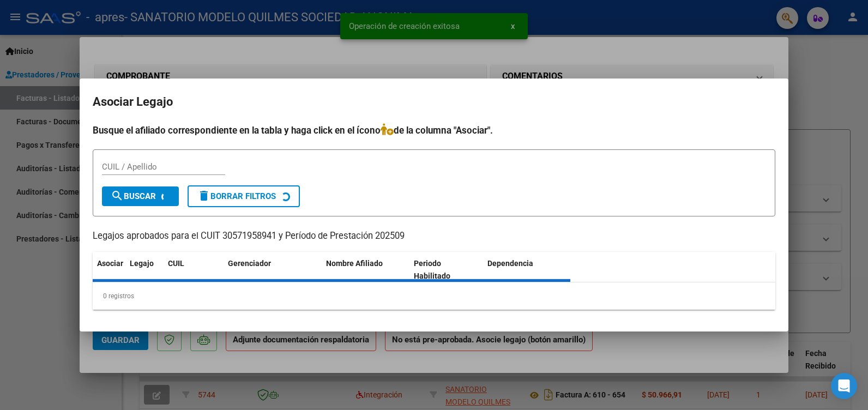 The width and height of the screenshot is (868, 410). What do you see at coordinates (142, 263) in the screenshot?
I see `span: Legajo` at bounding box center [142, 263].